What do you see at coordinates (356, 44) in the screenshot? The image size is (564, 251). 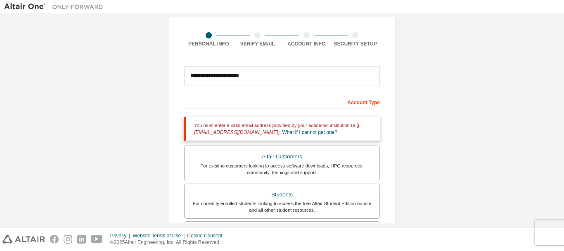 I see `div: Security Setup` at bounding box center [356, 44].